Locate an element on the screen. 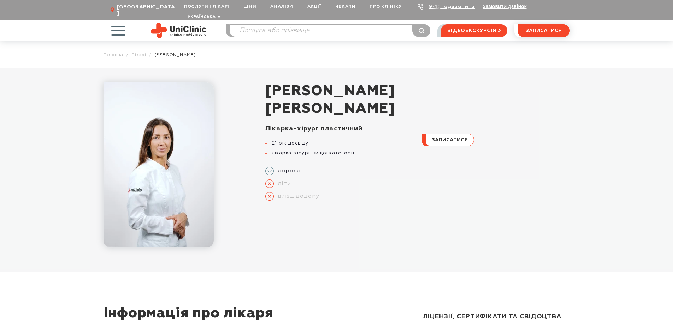  img: Овчатова Ірина Георгіївна is located at coordinates (159, 165).